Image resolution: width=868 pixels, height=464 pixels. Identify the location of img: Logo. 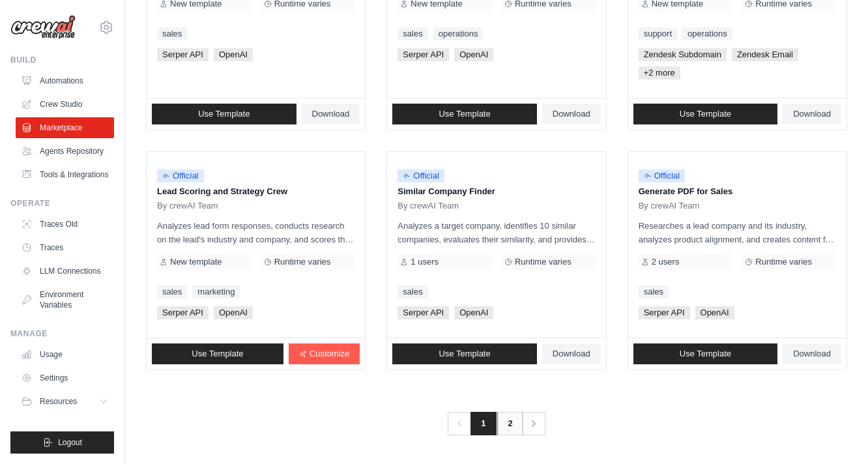
(43, 27).